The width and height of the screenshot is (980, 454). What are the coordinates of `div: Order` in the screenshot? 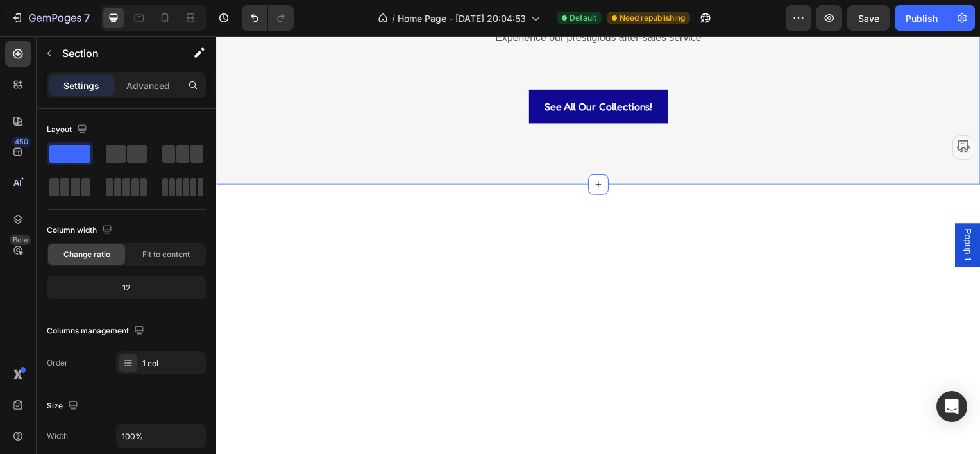 It's located at (57, 363).